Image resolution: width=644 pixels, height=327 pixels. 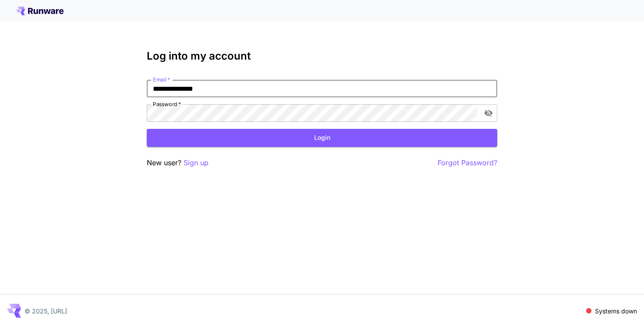 What do you see at coordinates (167, 104) in the screenshot?
I see `label: Password` at bounding box center [167, 104].